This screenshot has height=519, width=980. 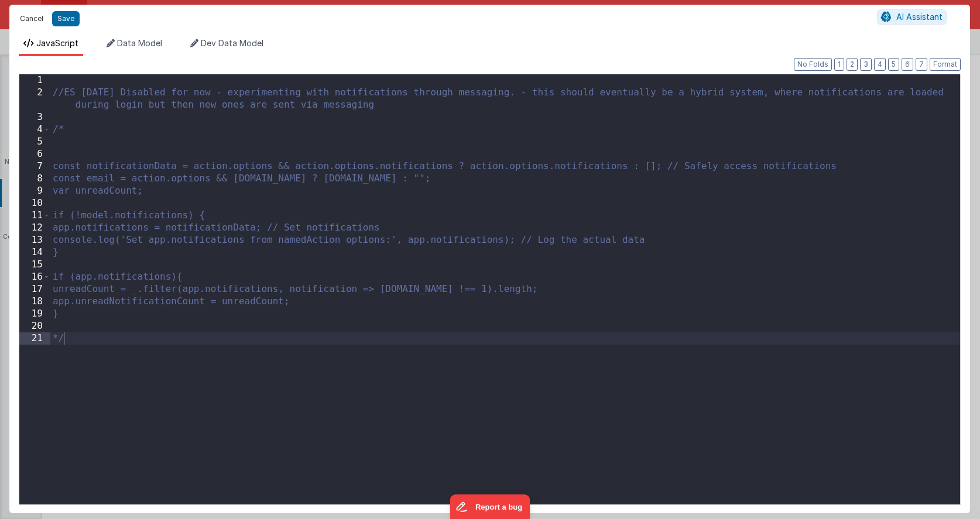 I want to click on div: 3, so click(x=35, y=117).